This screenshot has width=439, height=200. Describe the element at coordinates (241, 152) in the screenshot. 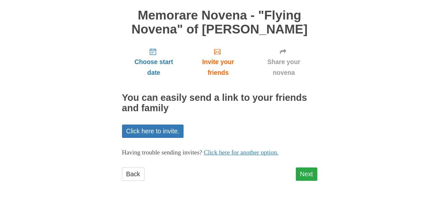

I see `a: Click here for another option.` at that location.